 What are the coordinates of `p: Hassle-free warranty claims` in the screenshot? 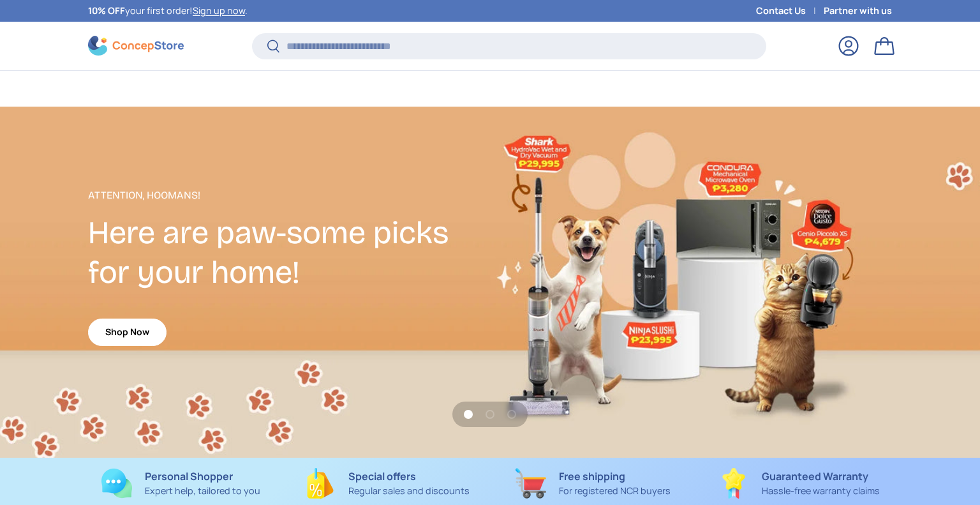 It's located at (821, 491).